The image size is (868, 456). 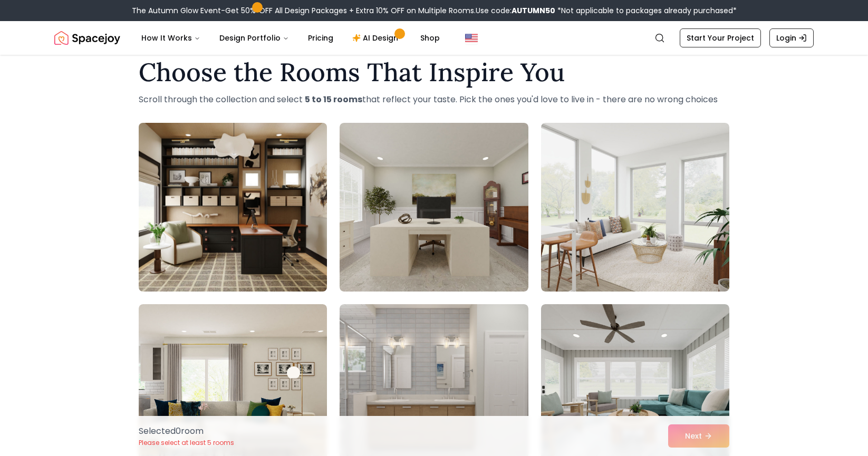 What do you see at coordinates (186, 443) in the screenshot?
I see `p: Please select at least 5 rooms` at bounding box center [186, 443].